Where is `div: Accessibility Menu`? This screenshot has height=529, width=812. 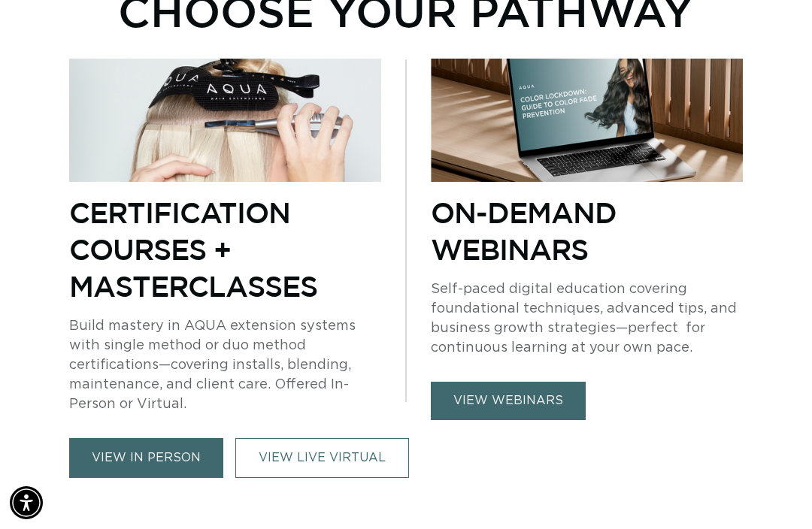
div: Accessibility Menu is located at coordinates (26, 503).